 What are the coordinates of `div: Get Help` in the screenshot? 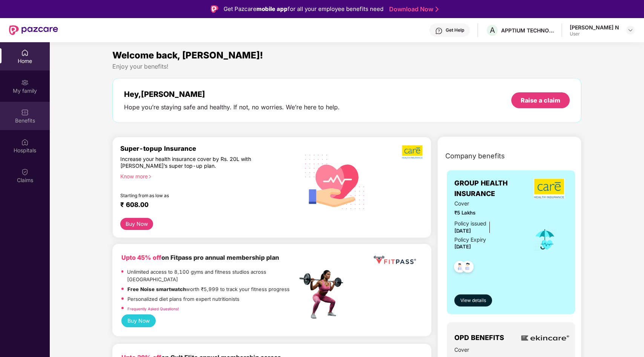 It's located at (455, 30).